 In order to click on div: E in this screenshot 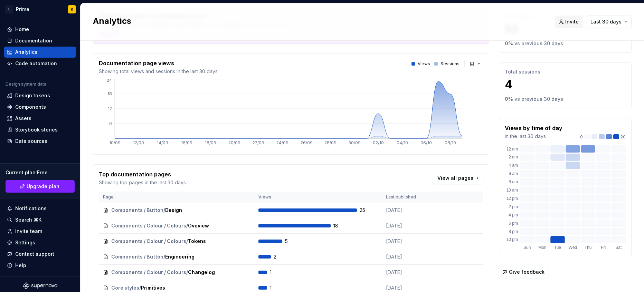, I will do `click(9, 9)`.